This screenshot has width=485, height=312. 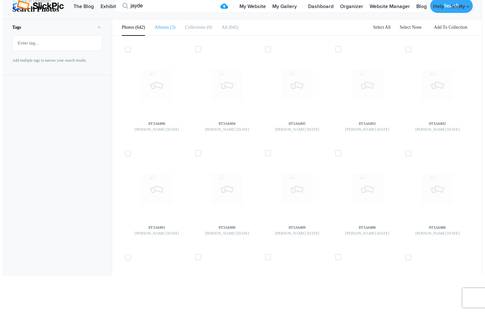 I want to click on input: Enter tag..., so click(x=57, y=43).